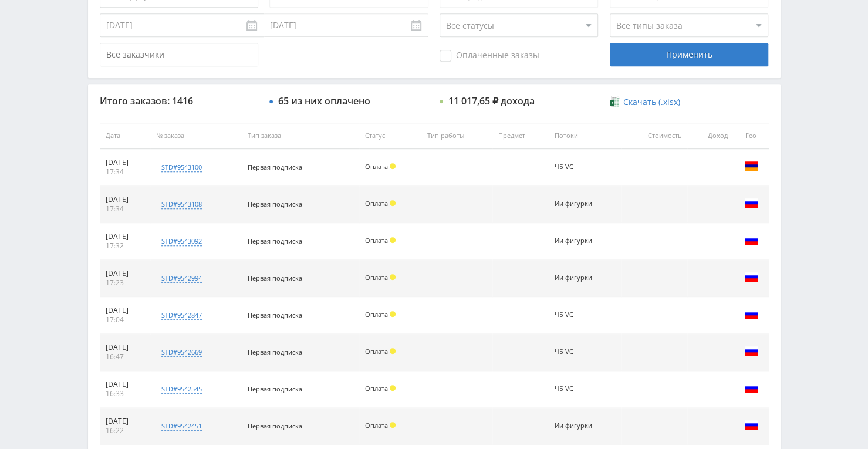  I want to click on div: 16:33, so click(125, 394).